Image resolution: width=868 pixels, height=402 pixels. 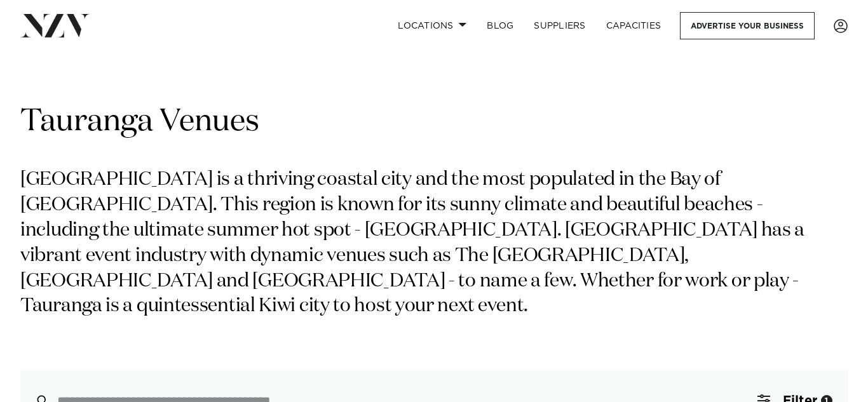 I want to click on a: Capacities, so click(x=634, y=26).